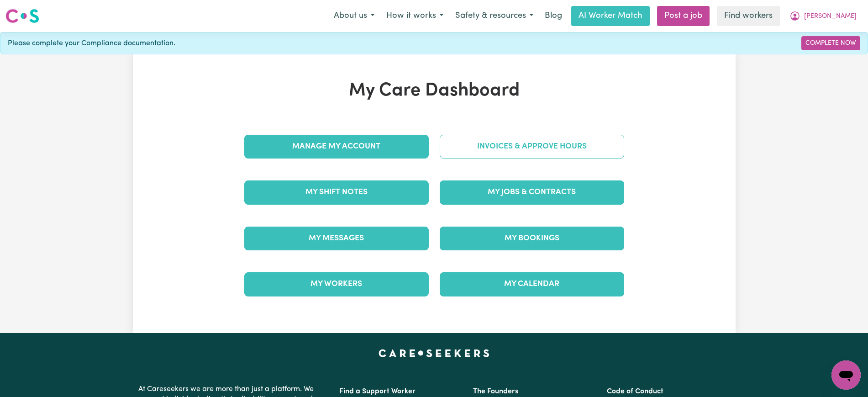  Describe the element at coordinates (433, 353) in the screenshot. I see `a: Careseekers home page` at that location.